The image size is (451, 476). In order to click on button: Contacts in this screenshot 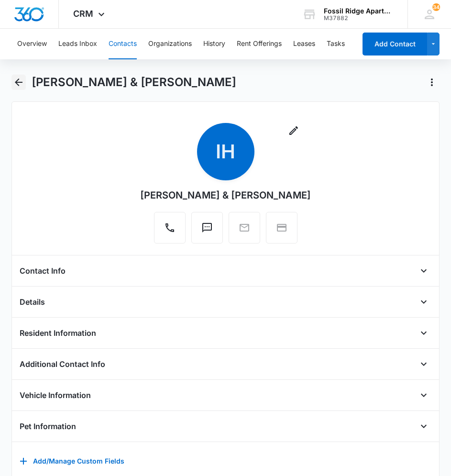, I will do `click(123, 44)`.